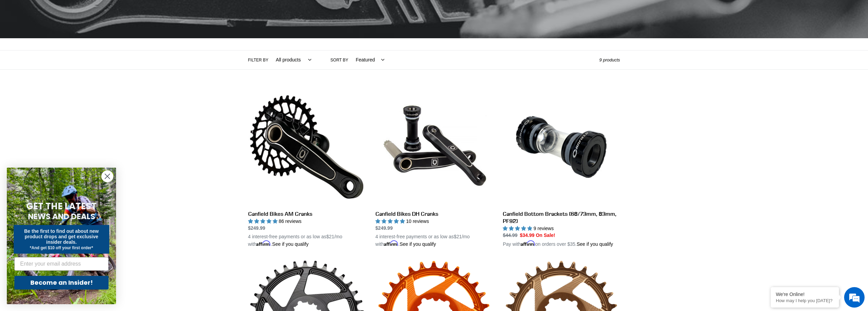 This screenshot has height=311, width=868. Describe the element at coordinates (67, 198) in the screenshot. I see `textarea: Type your message and hit 'Enter'` at that location.